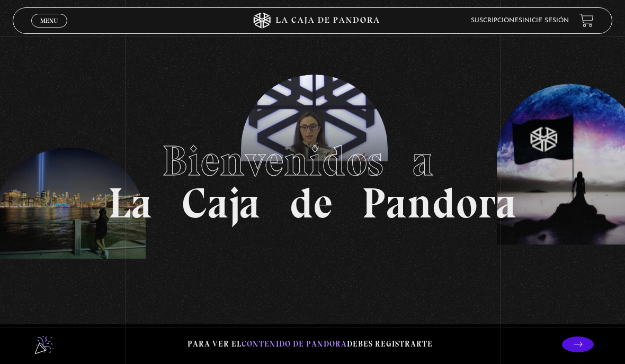  What do you see at coordinates (545, 20) in the screenshot?
I see `a: Inicie sesión` at bounding box center [545, 20].